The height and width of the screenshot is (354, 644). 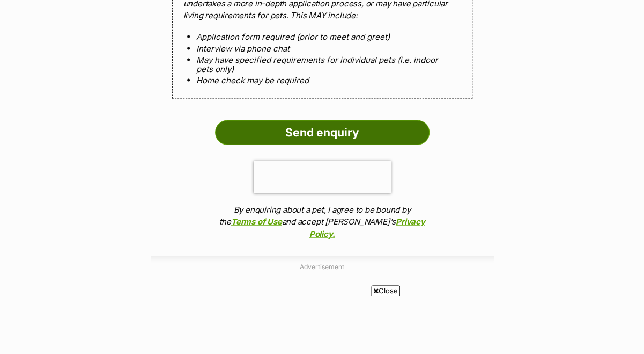 I want to click on input: Send enquiry, so click(x=322, y=133).